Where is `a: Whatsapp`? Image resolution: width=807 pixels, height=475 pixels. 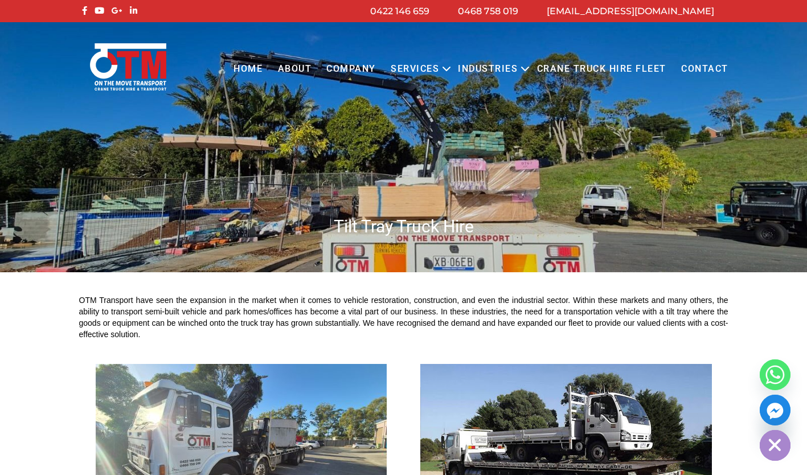
a: Whatsapp is located at coordinates (775, 375).